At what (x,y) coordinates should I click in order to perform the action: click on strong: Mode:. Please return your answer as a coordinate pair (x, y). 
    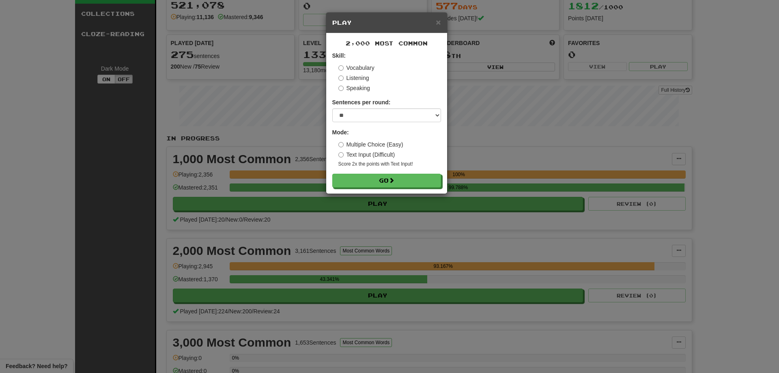
    Looking at the image, I should click on (340, 132).